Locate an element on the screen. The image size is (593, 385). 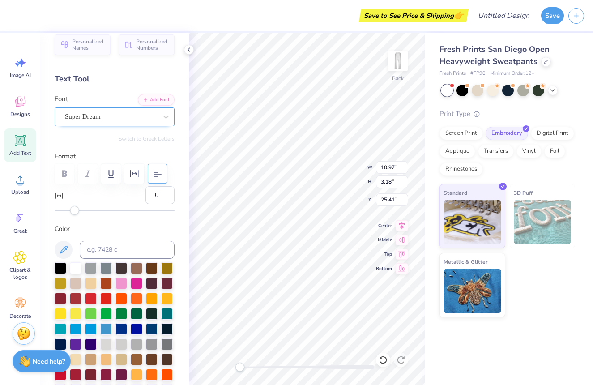
span: Middle is located at coordinates (384, 240).